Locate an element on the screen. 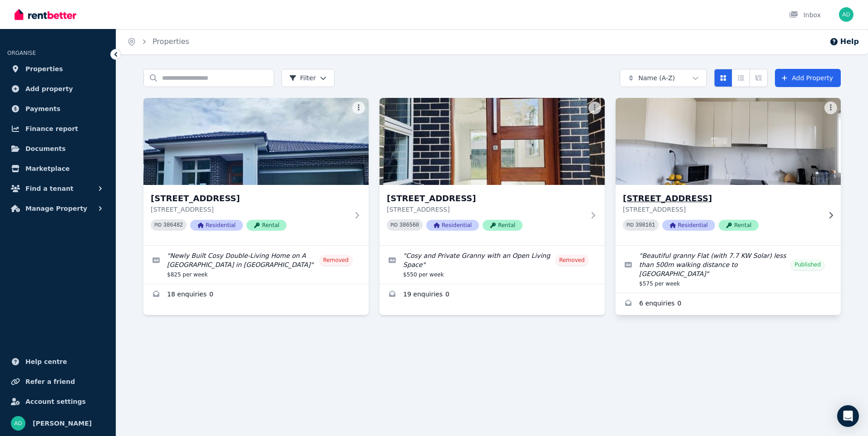 The height and width of the screenshot is (436, 868). div: Inbox is located at coordinates (804, 15).